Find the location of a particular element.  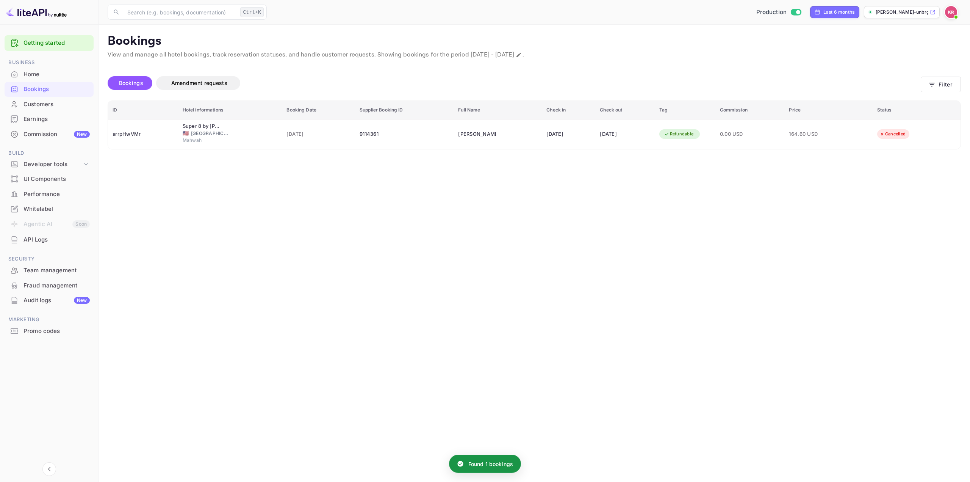

img: Kobus Roux is located at coordinates (951, 12).